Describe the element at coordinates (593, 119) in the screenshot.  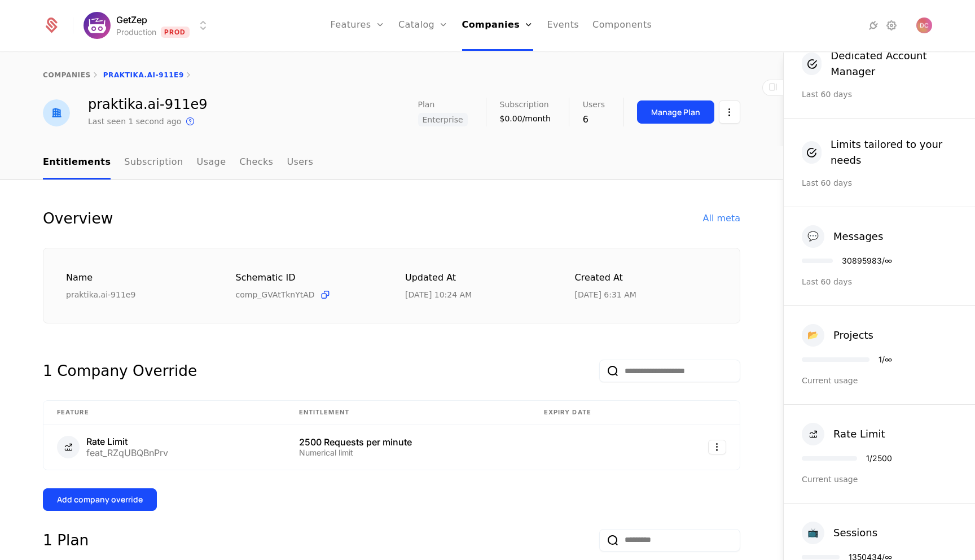
I see `div: 6` at that location.